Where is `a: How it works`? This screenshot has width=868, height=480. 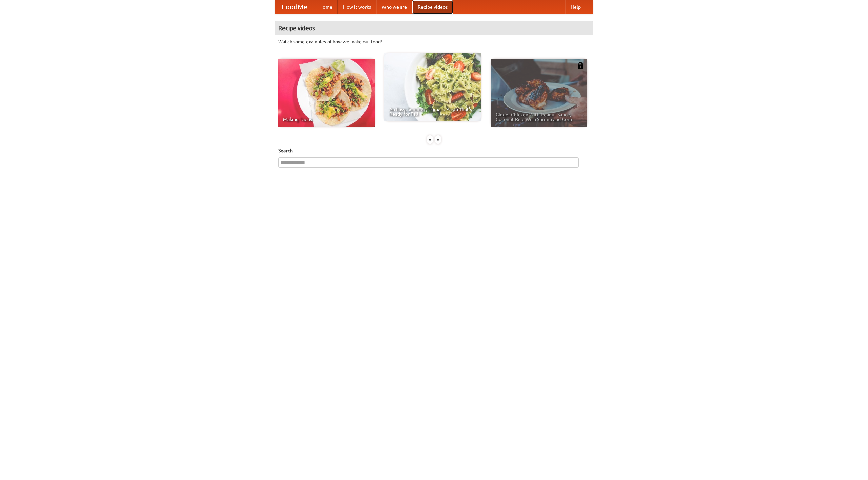
a: How it works is located at coordinates (357, 7).